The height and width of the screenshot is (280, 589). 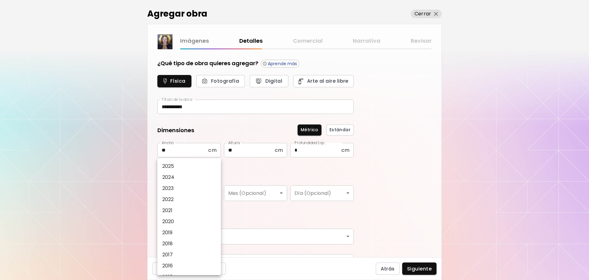 What do you see at coordinates (168, 221) in the screenshot?
I see `p: 2020` at bounding box center [168, 221].